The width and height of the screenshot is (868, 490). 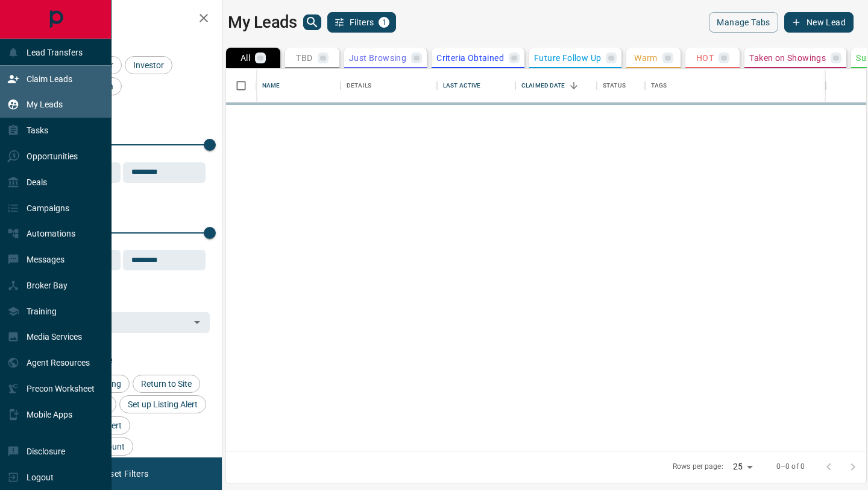 I want to click on p: Criteria Obtained, so click(x=470, y=58).